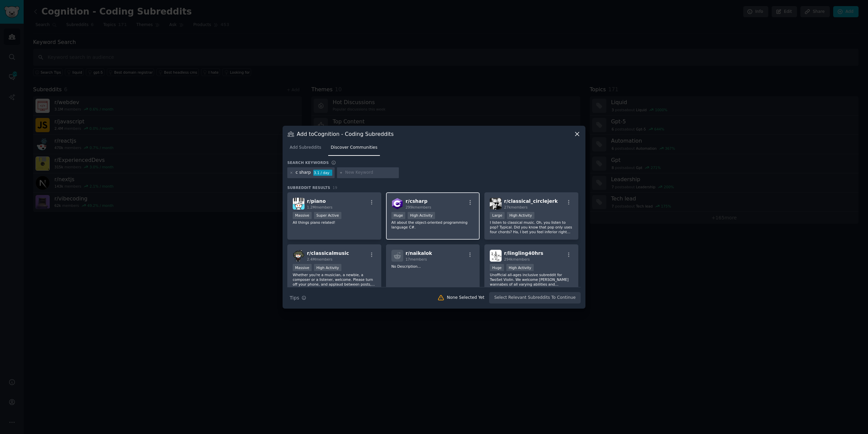 The width and height of the screenshot is (868, 434). Describe the element at coordinates (516, 208) in the screenshot. I see `span: 27k members` at that location.